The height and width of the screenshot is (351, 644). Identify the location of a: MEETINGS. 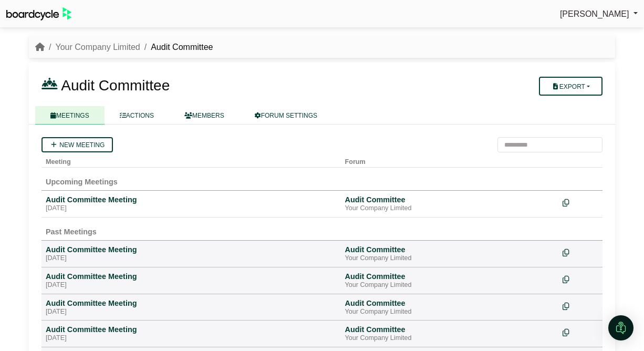
(70, 115).